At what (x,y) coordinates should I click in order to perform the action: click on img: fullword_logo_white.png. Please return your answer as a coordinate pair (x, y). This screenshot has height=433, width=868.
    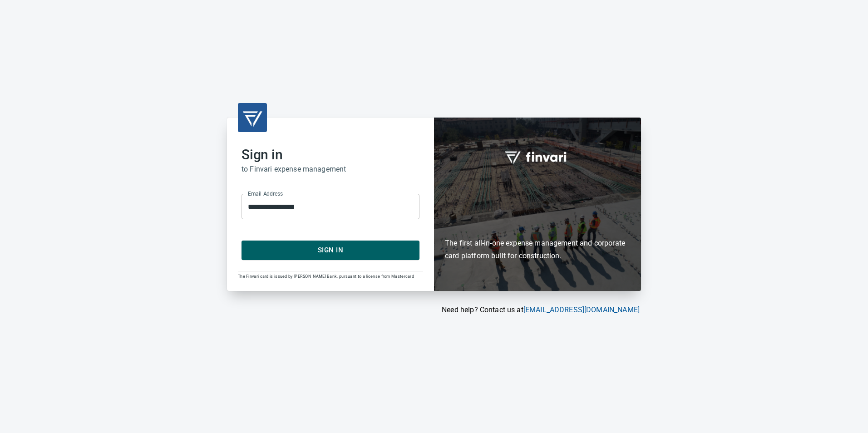
    Looking at the image, I should click on (538, 157).